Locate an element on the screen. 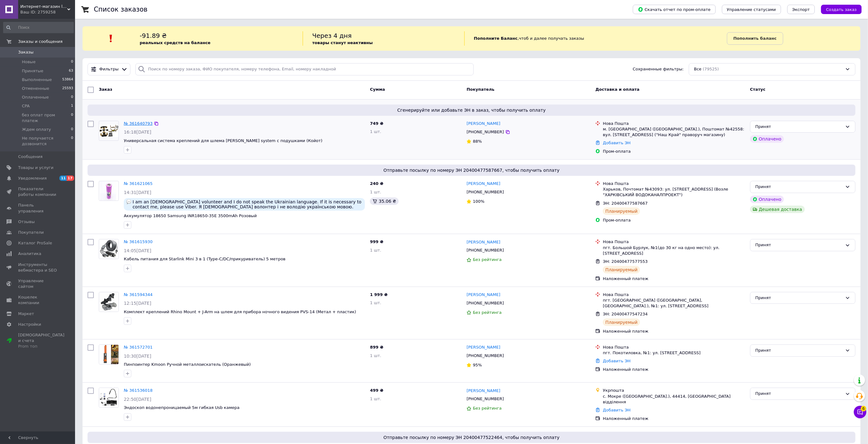 The width and height of the screenshot is (868, 444). span: Покупатели is located at coordinates (31, 232).